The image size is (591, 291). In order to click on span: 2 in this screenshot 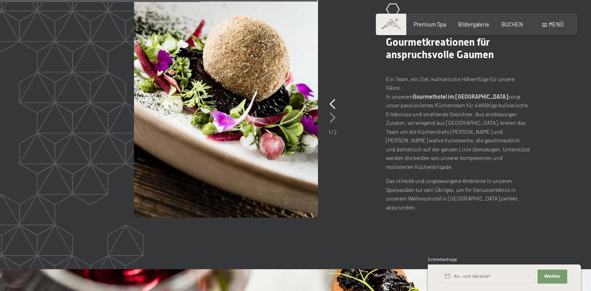, I will do `click(335, 132)`.